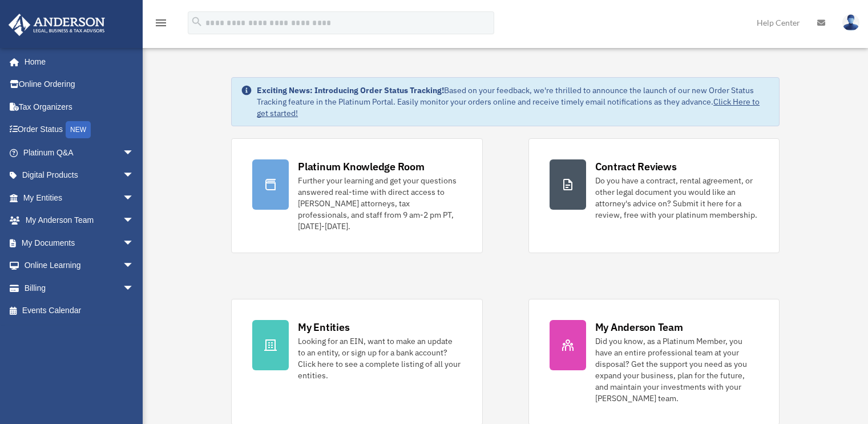 This screenshot has width=868, height=424. I want to click on div: Do you have a contract, rental agreement, or other legal document you would like an attorney's ad..., so click(677, 198).